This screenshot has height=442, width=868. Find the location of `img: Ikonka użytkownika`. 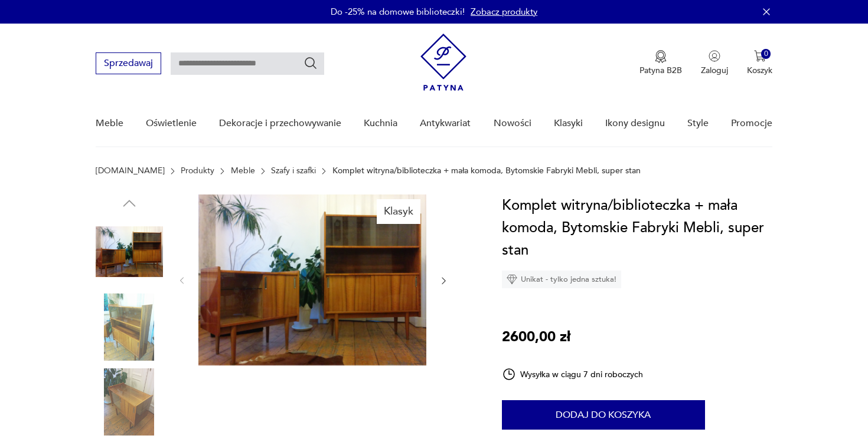

img: Ikonka użytkownika is located at coordinates (714, 56).